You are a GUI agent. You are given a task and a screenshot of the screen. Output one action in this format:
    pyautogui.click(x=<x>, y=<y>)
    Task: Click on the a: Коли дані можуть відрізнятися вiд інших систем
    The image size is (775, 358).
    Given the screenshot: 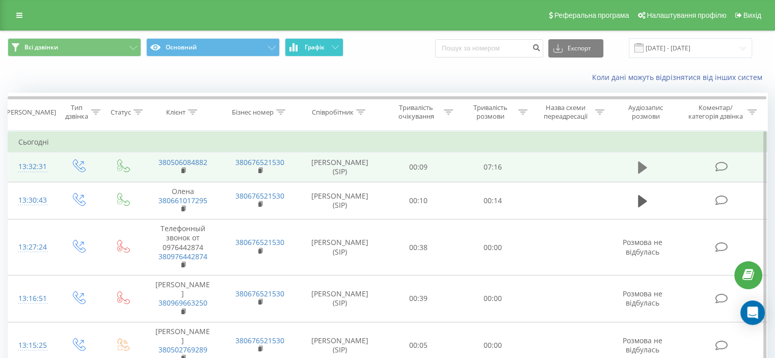 What is the action you would take?
    pyautogui.click(x=680, y=77)
    